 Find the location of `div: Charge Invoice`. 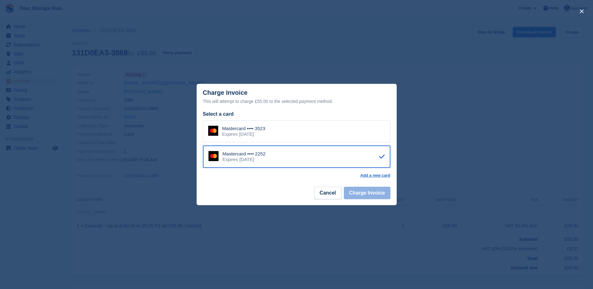

div: Charge Invoice is located at coordinates (296, 97).